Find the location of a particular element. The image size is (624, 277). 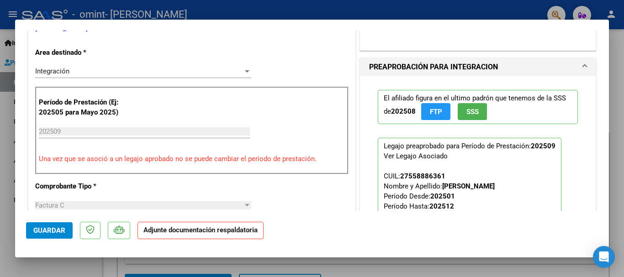

h1: PREAPROBACIÓN PARA INTEGRACION is located at coordinates (434, 67).